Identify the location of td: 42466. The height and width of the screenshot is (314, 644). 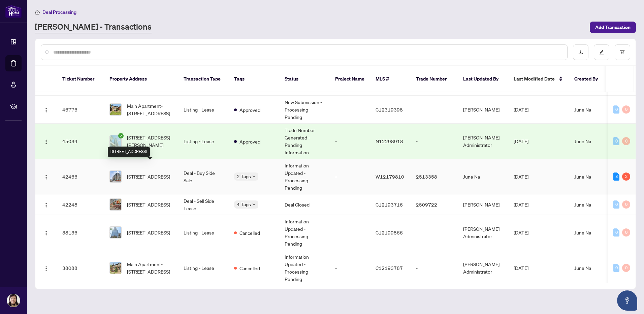
(80, 177).